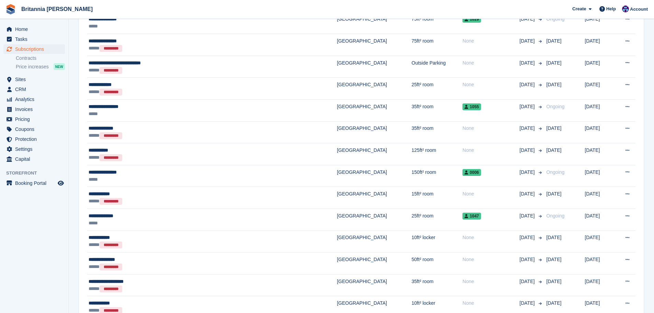 The image size is (654, 313). What do you see at coordinates (471, 107) in the screenshot?
I see `span: 1055` at bounding box center [471, 107].